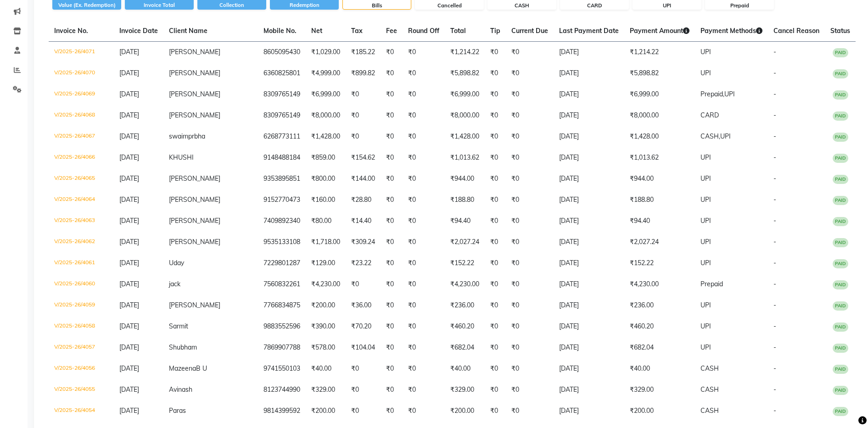 The height and width of the screenshot is (428, 868). Describe the element at coordinates (667, 5) in the screenshot. I see `div: UPI` at that location.